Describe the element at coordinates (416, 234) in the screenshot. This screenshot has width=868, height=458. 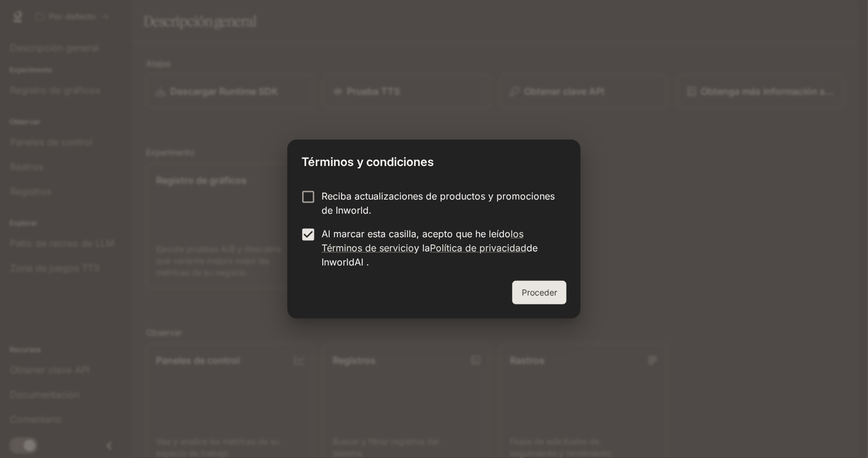
I see `font: Al marcar esta casilla, acepto que he leído` at that location.